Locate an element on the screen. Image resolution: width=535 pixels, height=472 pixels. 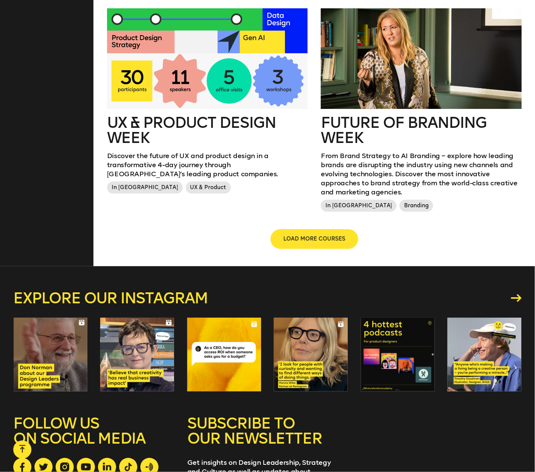
a: UX & Product Design WeekDiscover the future of UX and product design in a transformative 4-day jo... is located at coordinates (207, 102).